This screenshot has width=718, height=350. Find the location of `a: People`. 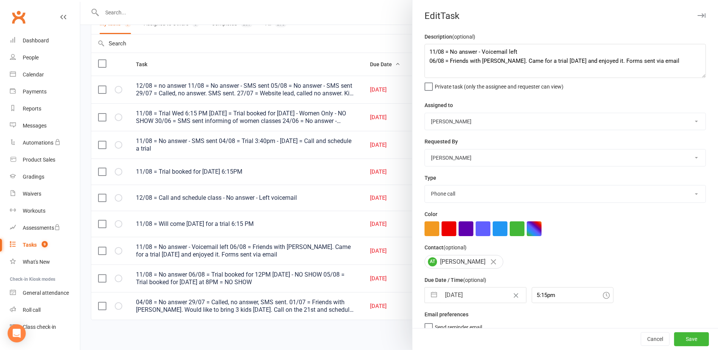

a: People is located at coordinates (45, 58).